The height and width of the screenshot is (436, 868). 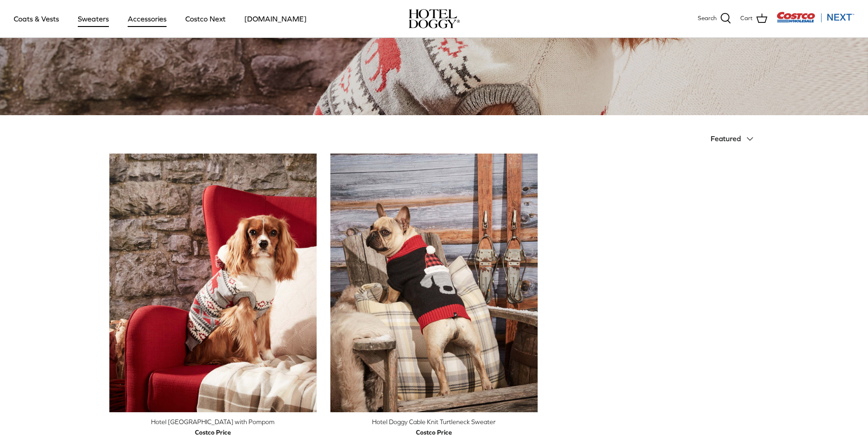 What do you see at coordinates (434, 422) in the screenshot?
I see `div: Hotel Doggy Cable Knit Turtleneck Sweater` at bounding box center [434, 422].